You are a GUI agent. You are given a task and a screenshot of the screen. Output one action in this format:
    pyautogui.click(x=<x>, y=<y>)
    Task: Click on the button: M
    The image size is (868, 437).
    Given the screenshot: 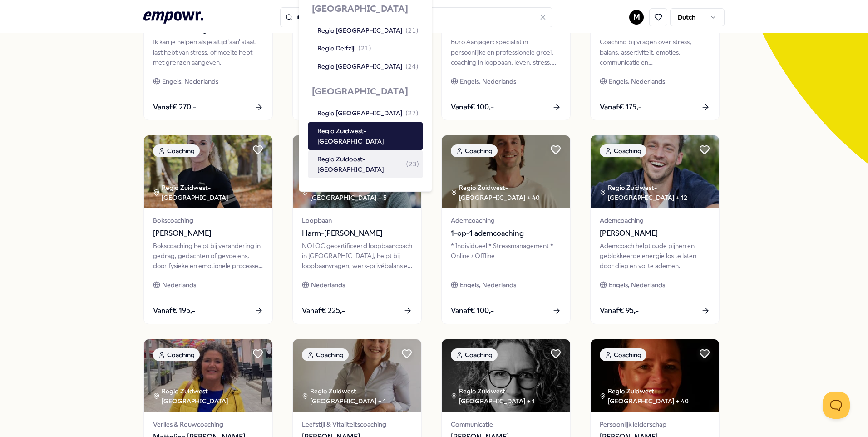 What is the action you would take?
    pyautogui.click(x=637, y=17)
    